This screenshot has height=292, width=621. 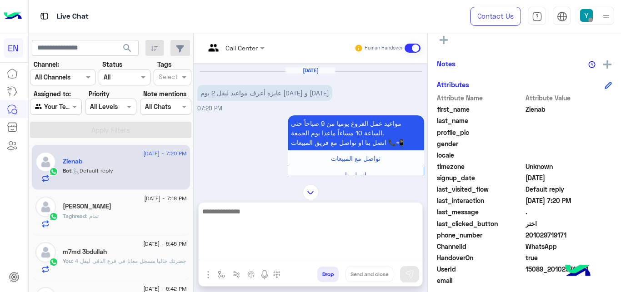 I want to click on img: hulul-logo.png, so click(x=578, y=272).